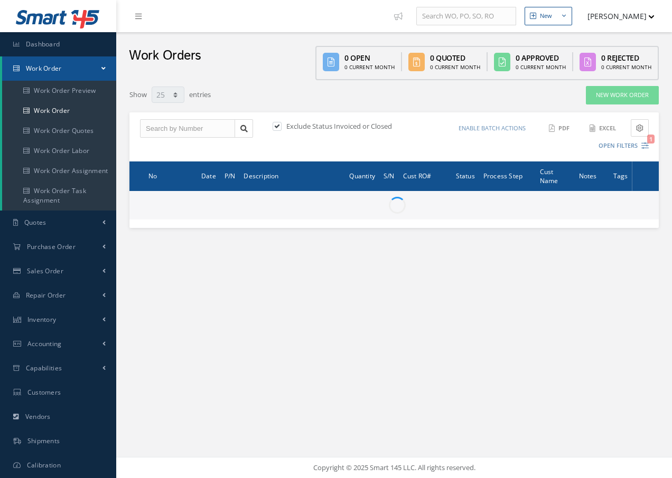 This screenshot has height=478, width=672. What do you see at coordinates (455, 58) in the screenshot?
I see `div: 0 Quoted` at bounding box center [455, 58].